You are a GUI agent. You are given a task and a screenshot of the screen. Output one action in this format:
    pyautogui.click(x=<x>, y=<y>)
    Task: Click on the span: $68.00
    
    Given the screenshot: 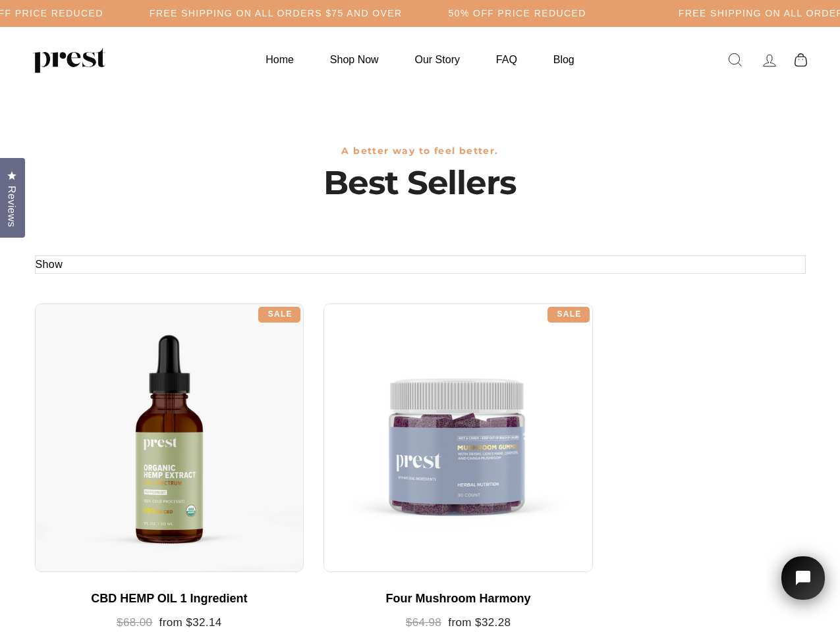 What is the action you would take?
    pyautogui.click(x=135, y=622)
    